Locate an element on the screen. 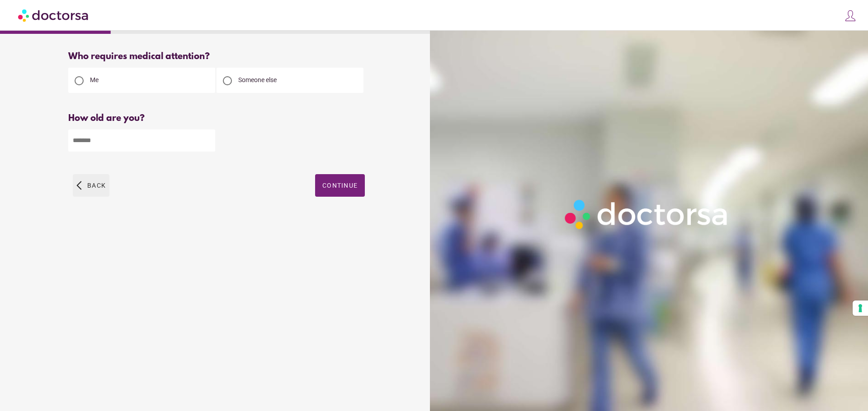 Image resolution: width=868 pixels, height=411 pixels. span: Back is located at coordinates (97, 185).